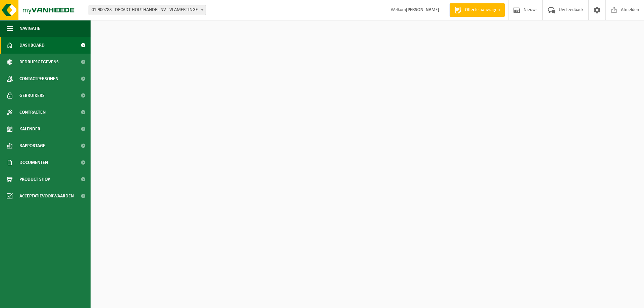 The image size is (644, 308). I want to click on span: Rapportage, so click(32, 146).